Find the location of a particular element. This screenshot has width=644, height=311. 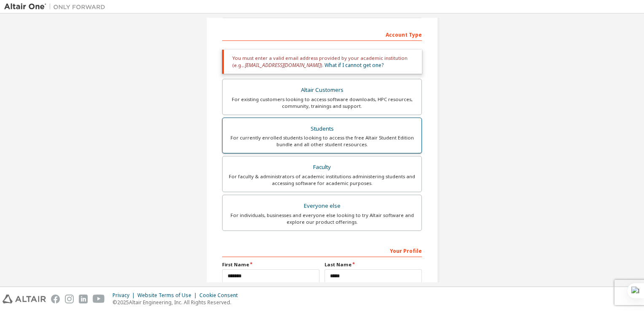

div: For faculty & administrators of academic institutions administering students and accessing softwa... is located at coordinates (322, 180).